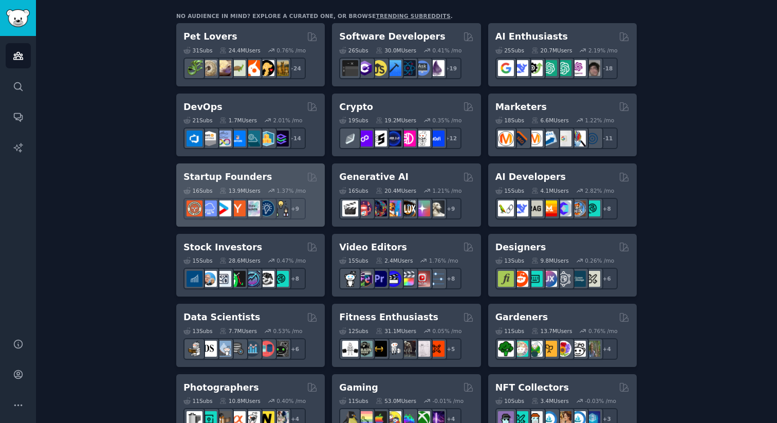 The image size is (777, 423). What do you see at coordinates (578, 68) in the screenshot?
I see `img: OpenAIDev` at bounding box center [578, 68].